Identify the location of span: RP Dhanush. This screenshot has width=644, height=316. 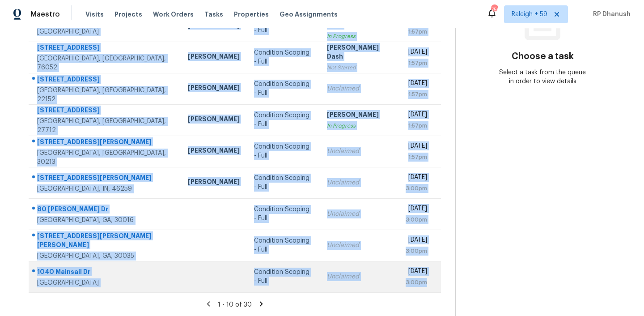
(610, 14).